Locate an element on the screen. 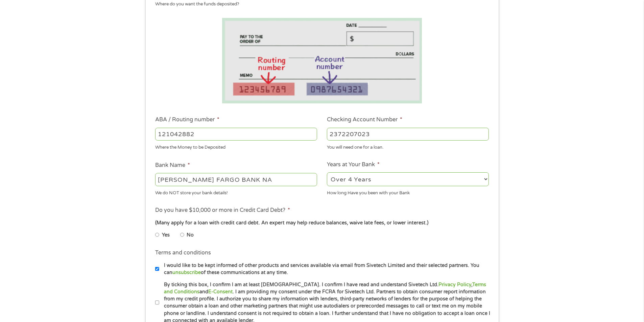 This screenshot has height=322, width=644. div: Where do you want the funds deposited? is located at coordinates (320, 4).